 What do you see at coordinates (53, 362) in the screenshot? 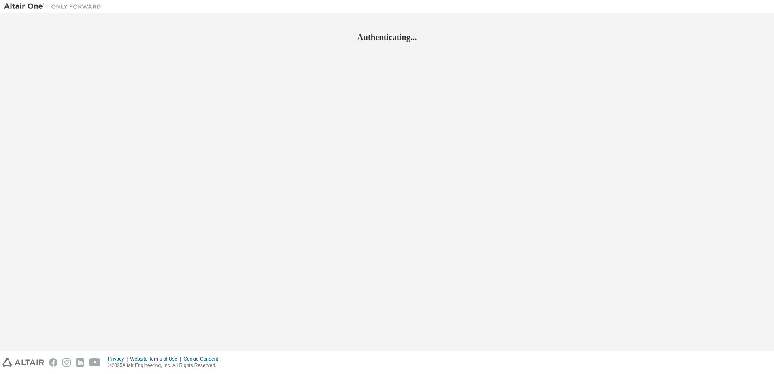
I see `img: facebook.svg` at bounding box center [53, 362].